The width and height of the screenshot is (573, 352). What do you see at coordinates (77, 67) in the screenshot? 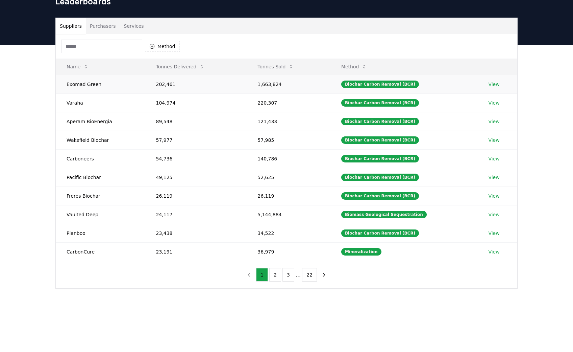
I see `button: Name` at bounding box center [77, 67].